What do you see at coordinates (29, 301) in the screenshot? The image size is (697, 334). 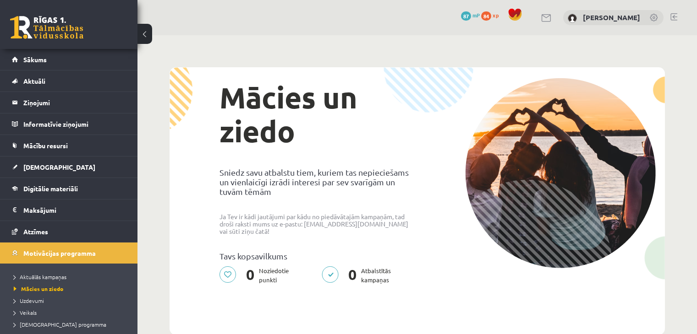 I see `span: Uzdevumi` at bounding box center [29, 301].